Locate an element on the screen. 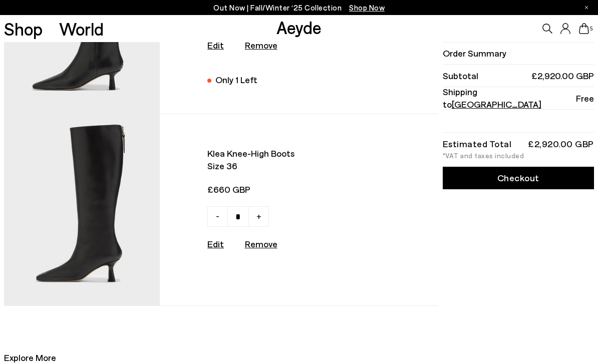  span: Size 36 is located at coordinates (292, 165).